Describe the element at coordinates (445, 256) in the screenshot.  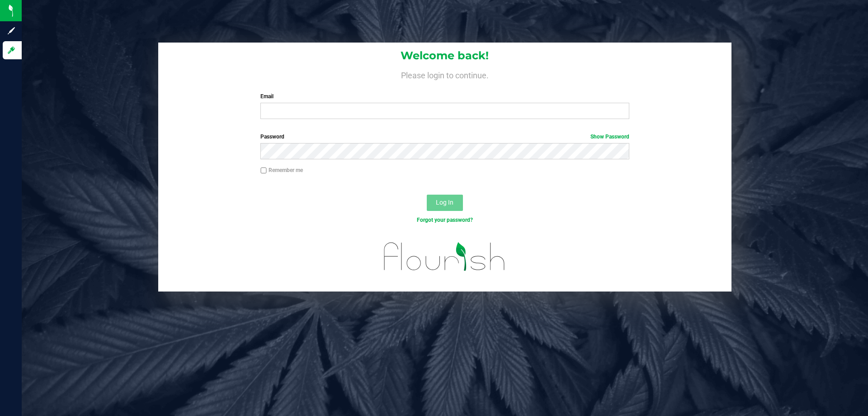
I see `img: flourish_logo.svg` at that location.